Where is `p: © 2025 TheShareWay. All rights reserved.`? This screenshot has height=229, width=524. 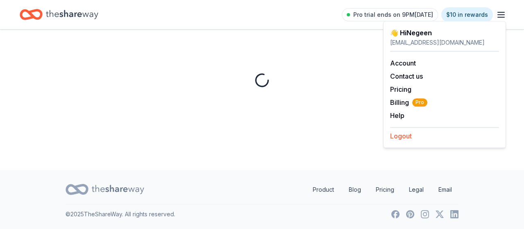
p: © 2025 TheShareWay. All rights reserved. is located at coordinates (120, 214).